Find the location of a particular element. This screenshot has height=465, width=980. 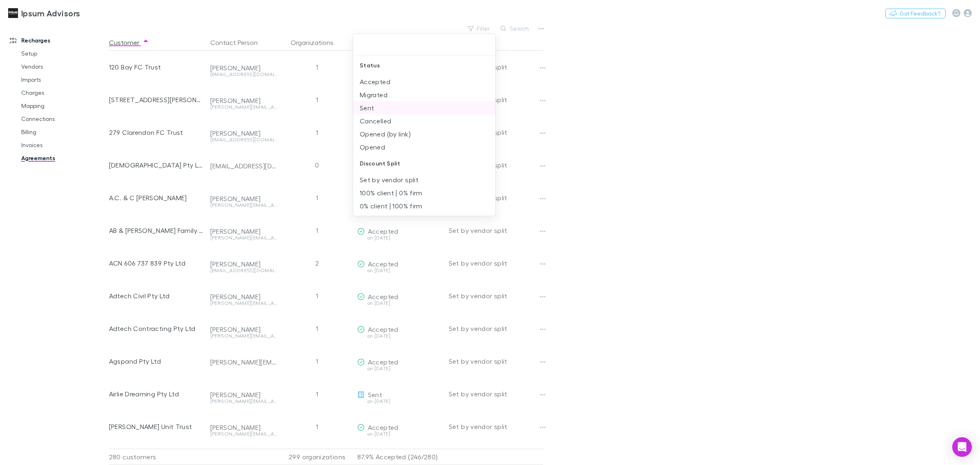

li: 0% client | 100% firm is located at coordinates (424, 206).